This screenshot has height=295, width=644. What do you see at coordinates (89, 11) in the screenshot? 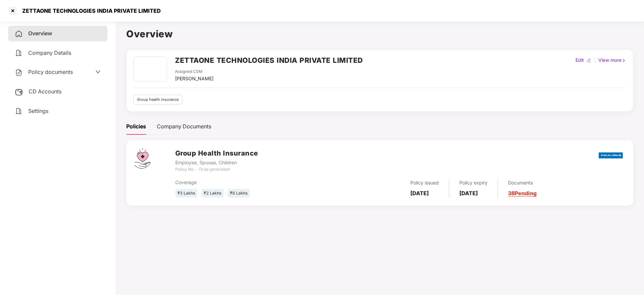
I see `div: ZETTAONE TECHNOLOGIES INDIA PRIVATE LIMITED` at bounding box center [89, 11].